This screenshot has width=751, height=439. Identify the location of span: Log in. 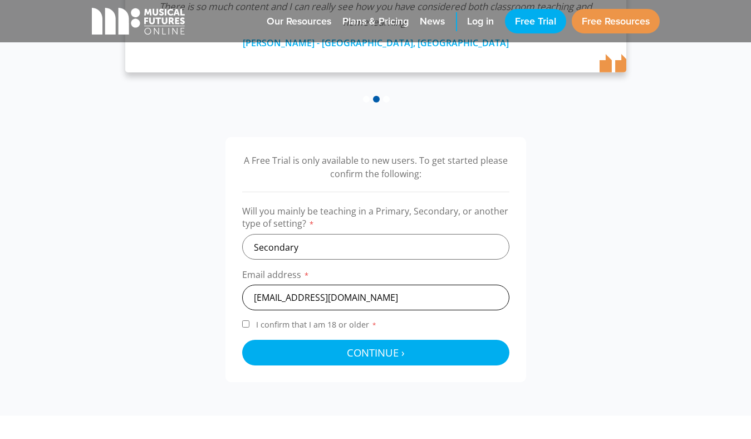
(480, 21).